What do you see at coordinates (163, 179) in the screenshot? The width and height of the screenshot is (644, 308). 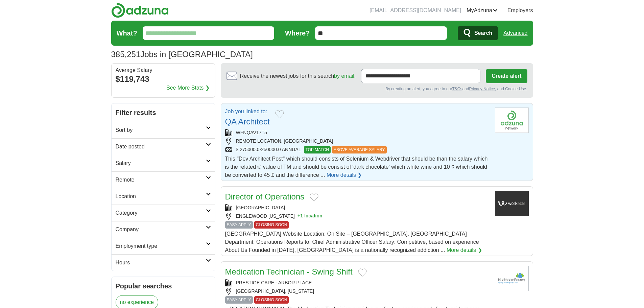 I see `a: Remote` at bounding box center [163, 179].